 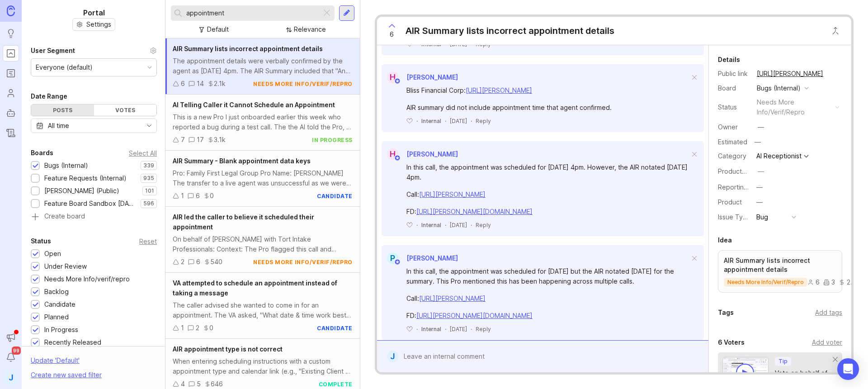 I want to click on span: AIR Summary - Blank appointment data keys, so click(x=241, y=161).